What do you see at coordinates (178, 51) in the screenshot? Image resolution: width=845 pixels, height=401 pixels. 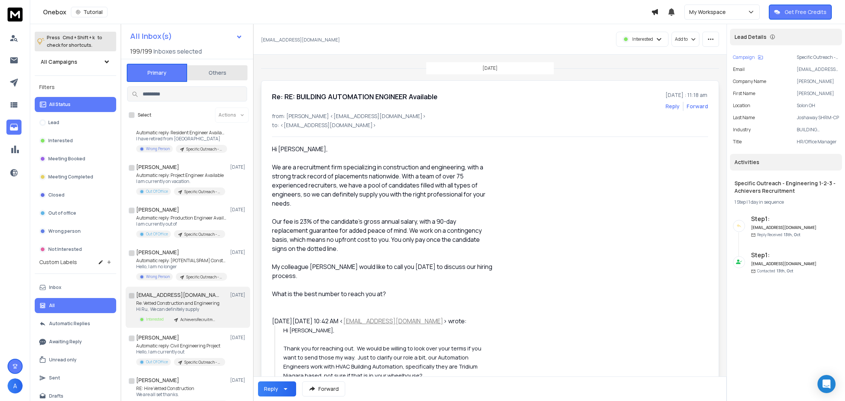 I see `h3: Inboxes selected` at bounding box center [178, 51].